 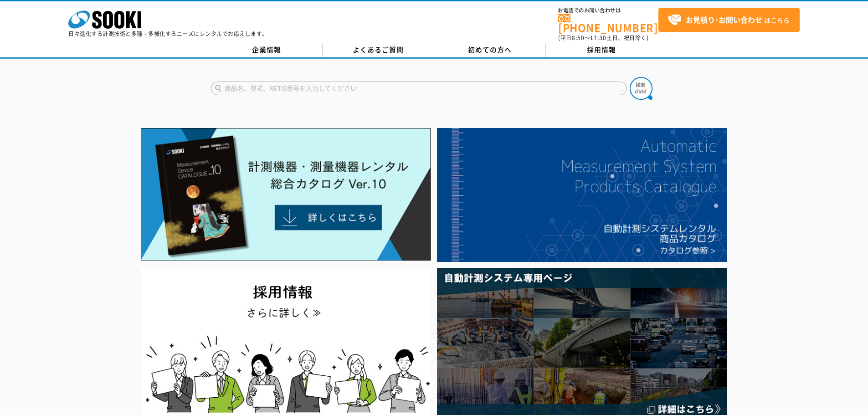 What do you see at coordinates (729, 20) in the screenshot?
I see `span: はこちら` at bounding box center [729, 20].